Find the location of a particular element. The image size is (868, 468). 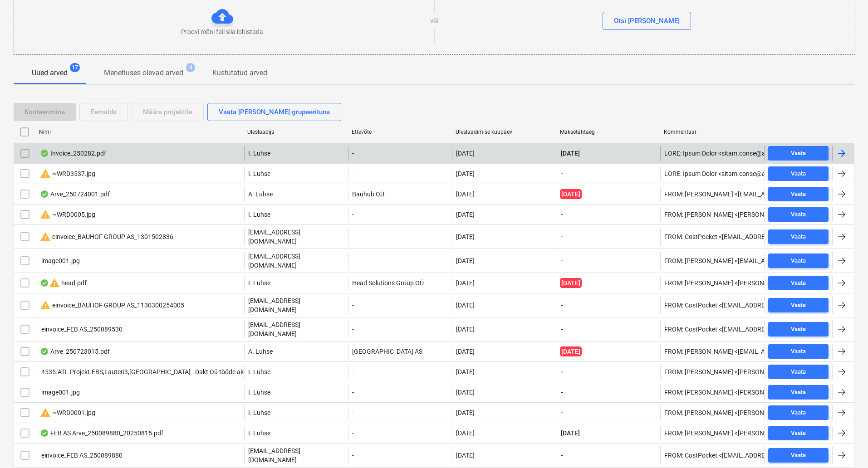

span: 4 is located at coordinates (190, 68).